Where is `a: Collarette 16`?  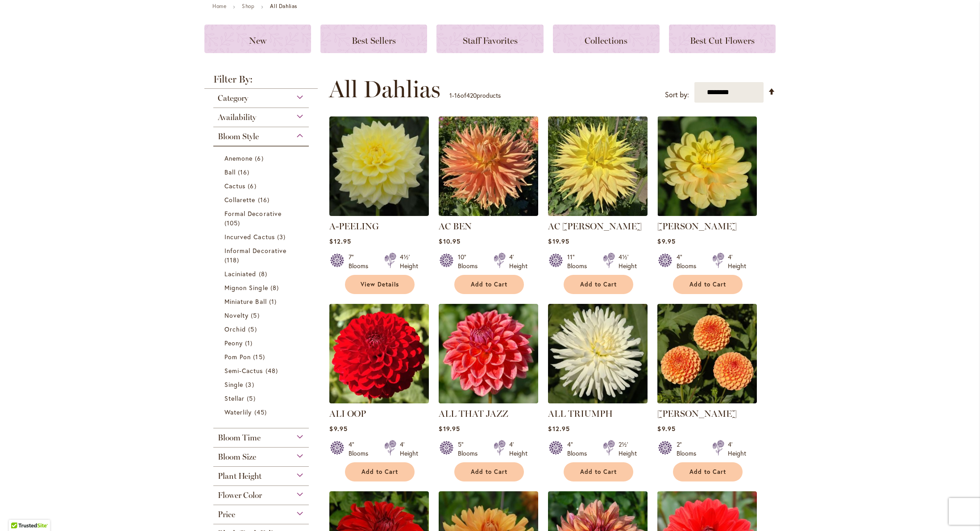 a: Collarette 16 is located at coordinates (262, 200).